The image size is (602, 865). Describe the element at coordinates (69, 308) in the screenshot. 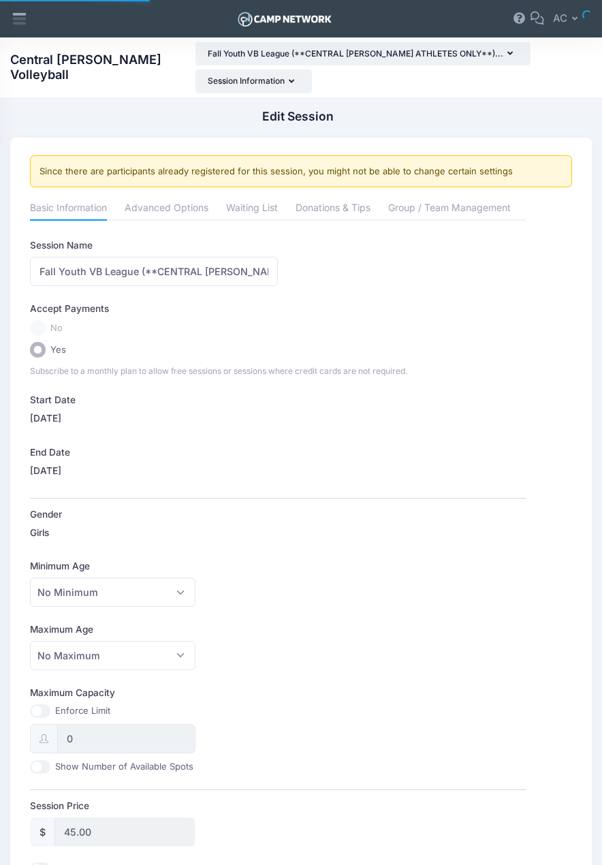

I see `label: Accept Payments` at that location.